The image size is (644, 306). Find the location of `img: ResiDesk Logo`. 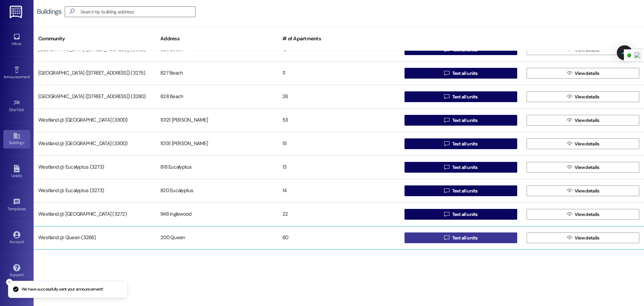

img: ResiDesk Logo is located at coordinates (17, 11).